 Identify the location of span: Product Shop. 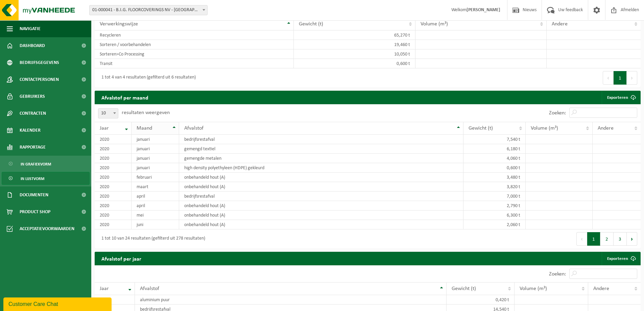
(35, 212).